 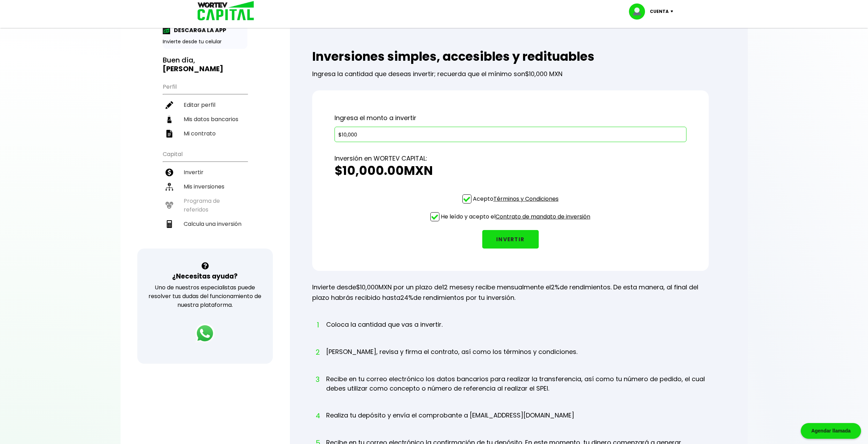 What do you see at coordinates (318, 324) in the screenshot?
I see `span: 1` at bounding box center [318, 324].